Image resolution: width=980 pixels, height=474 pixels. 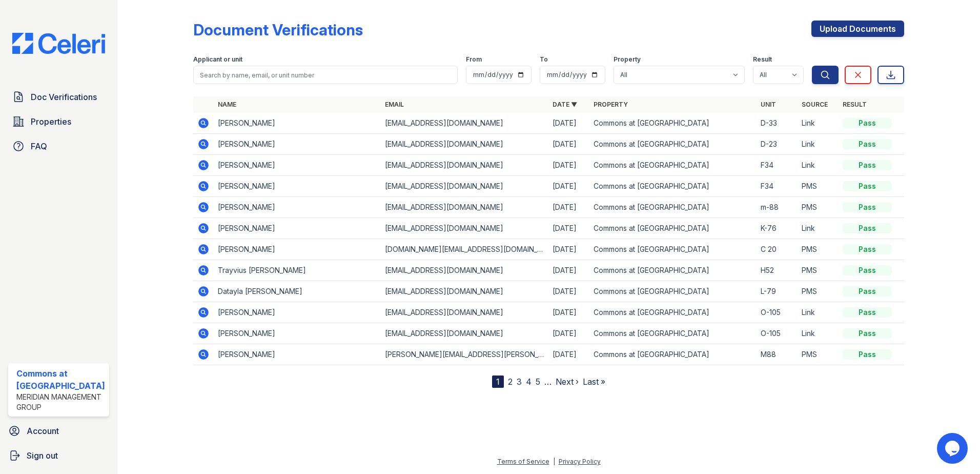 What do you see at coordinates (64, 97) in the screenshot?
I see `span: Doc Verifications` at bounding box center [64, 97].